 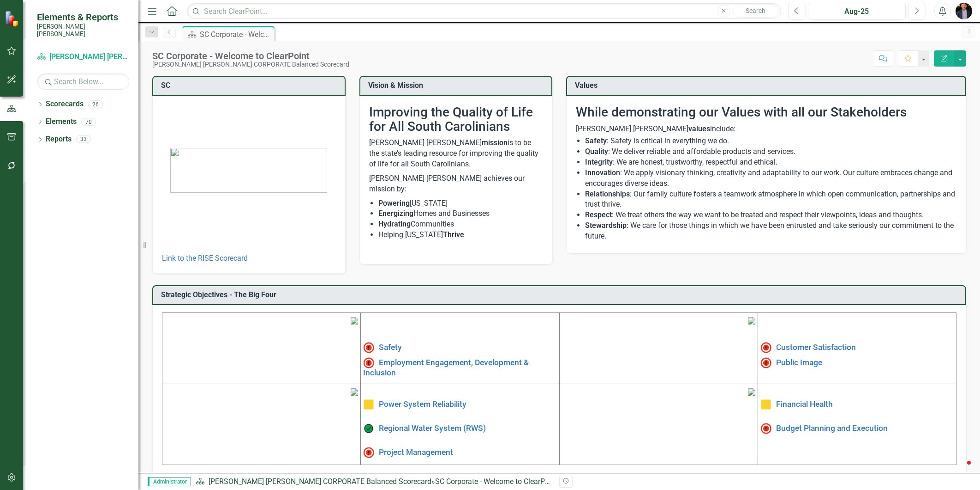 What do you see at coordinates (756, 11) in the screenshot?
I see `button: Search` at bounding box center [756, 11].